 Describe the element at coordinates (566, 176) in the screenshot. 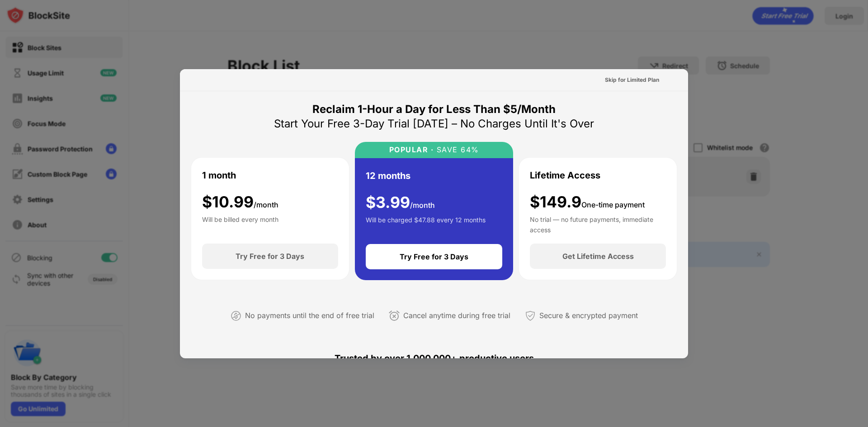

I see `div: Lifetime Access` at that location.